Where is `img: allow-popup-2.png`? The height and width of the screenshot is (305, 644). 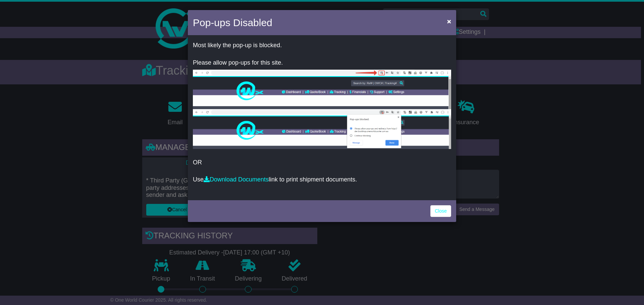 img: allow-popup-2.png is located at coordinates (322, 129).